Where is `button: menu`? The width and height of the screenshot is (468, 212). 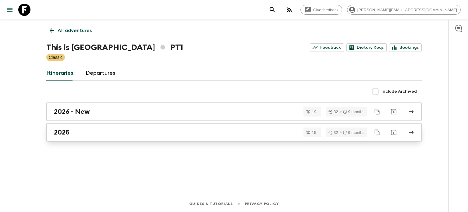
button: menu is located at coordinates (10, 10).